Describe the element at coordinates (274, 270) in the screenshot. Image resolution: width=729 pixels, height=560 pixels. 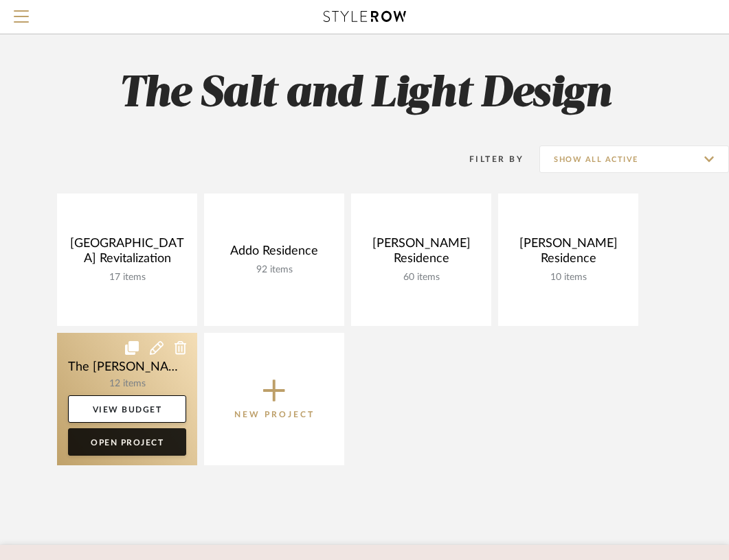
I see `div: 92 items` at that location.